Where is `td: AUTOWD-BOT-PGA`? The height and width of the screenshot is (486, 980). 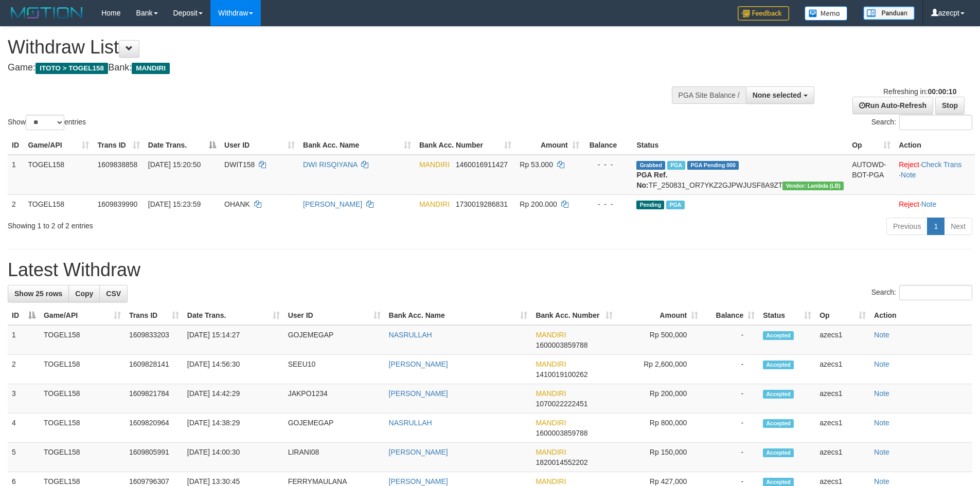
td: AUTOWD-BOT-PGA is located at coordinates (871, 175).